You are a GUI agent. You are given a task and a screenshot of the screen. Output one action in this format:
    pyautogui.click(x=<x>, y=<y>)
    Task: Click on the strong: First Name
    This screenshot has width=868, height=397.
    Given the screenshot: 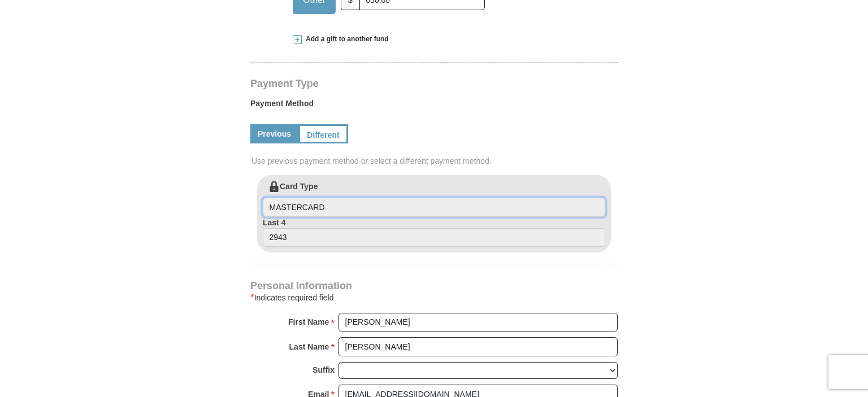 What is the action you would take?
    pyautogui.click(x=308, y=321)
    